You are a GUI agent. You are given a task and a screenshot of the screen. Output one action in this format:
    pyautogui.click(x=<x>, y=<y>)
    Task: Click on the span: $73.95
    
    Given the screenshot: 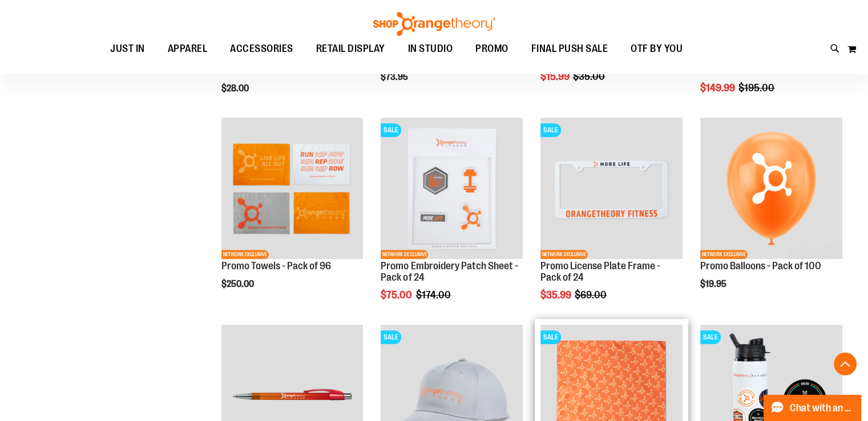 What is the action you would take?
    pyautogui.click(x=395, y=77)
    